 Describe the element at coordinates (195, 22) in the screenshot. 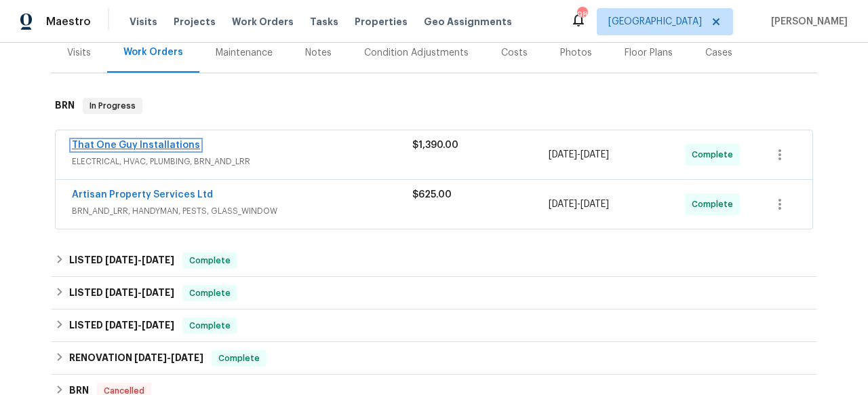

I see `span: Projects` at that location.